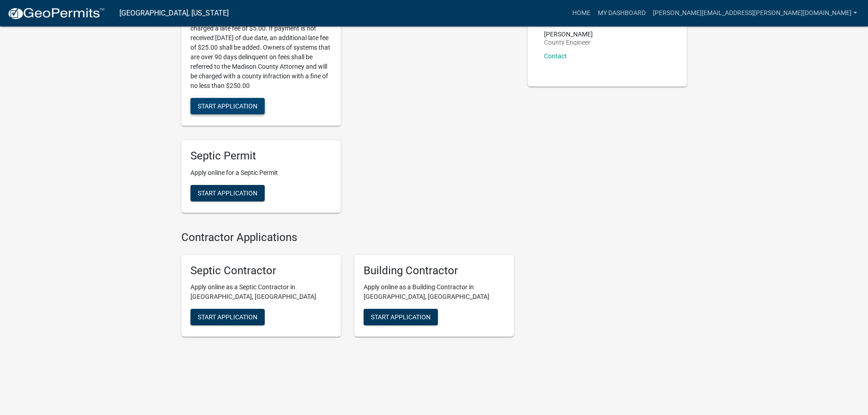 The image size is (868, 415). What do you see at coordinates (261, 156) in the screenshot?
I see `h5: Septic Permit` at bounding box center [261, 156].